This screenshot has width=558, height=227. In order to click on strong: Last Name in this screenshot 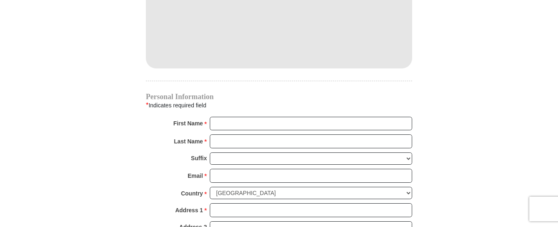, I will do `click(188, 141)`.